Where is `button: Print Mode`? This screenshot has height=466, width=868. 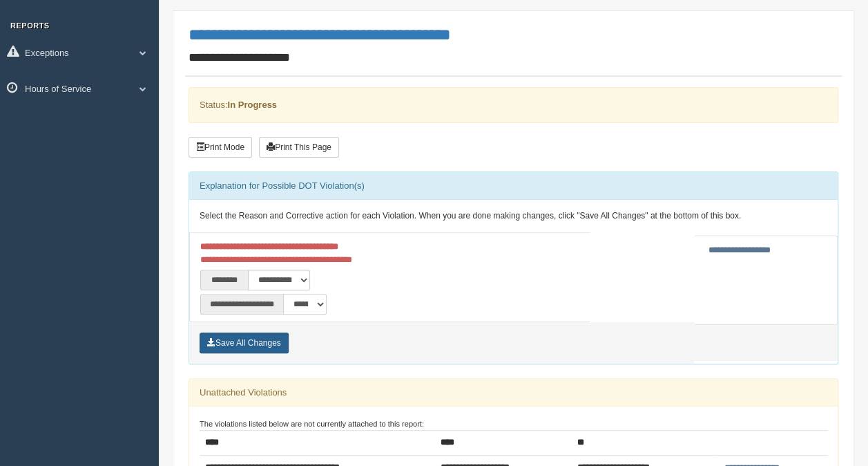
button: Print Mode is located at coordinates (220, 147).